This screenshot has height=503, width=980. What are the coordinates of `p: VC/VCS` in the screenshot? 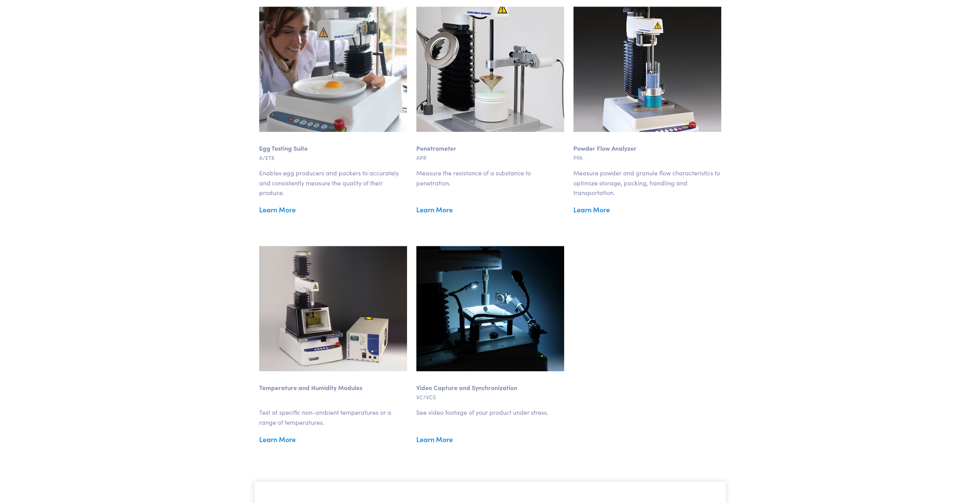 It's located at (490, 397).